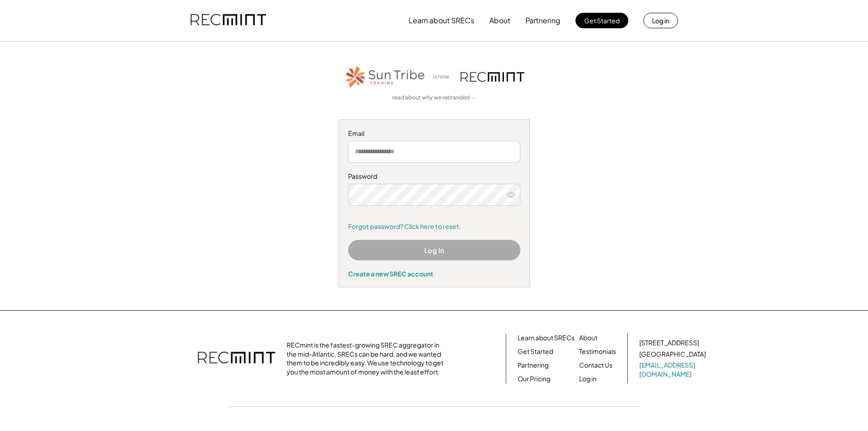  I want to click on button: Log In, so click(434, 250).